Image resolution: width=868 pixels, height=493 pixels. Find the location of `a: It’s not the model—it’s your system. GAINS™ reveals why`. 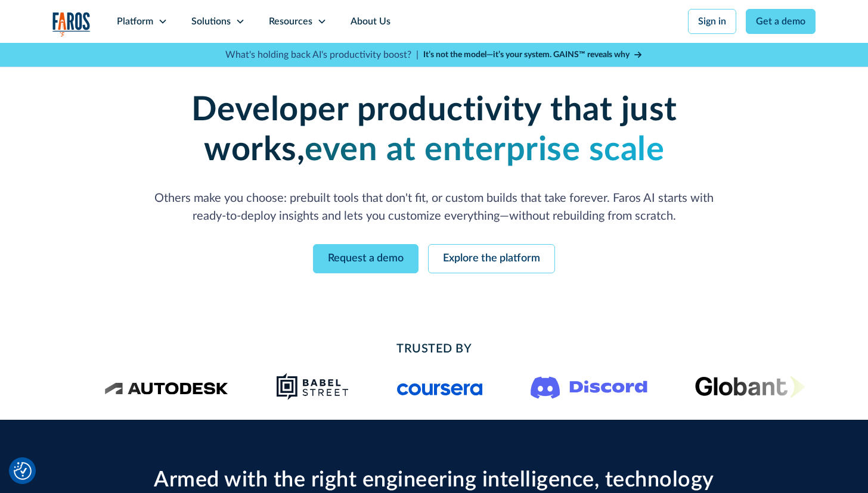

a: It’s not the model—it’s your system. GAINS™ reveals why is located at coordinates (533, 55).